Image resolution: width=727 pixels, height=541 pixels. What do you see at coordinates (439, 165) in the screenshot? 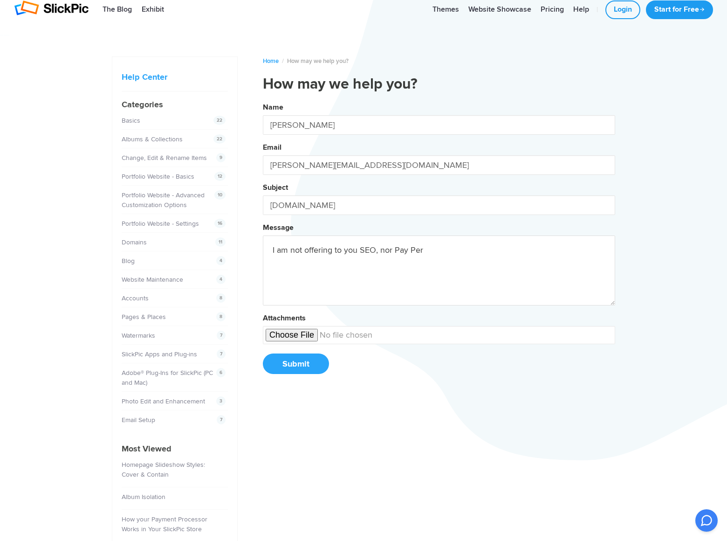
I see `input: Your Email` at bounding box center [439, 165].